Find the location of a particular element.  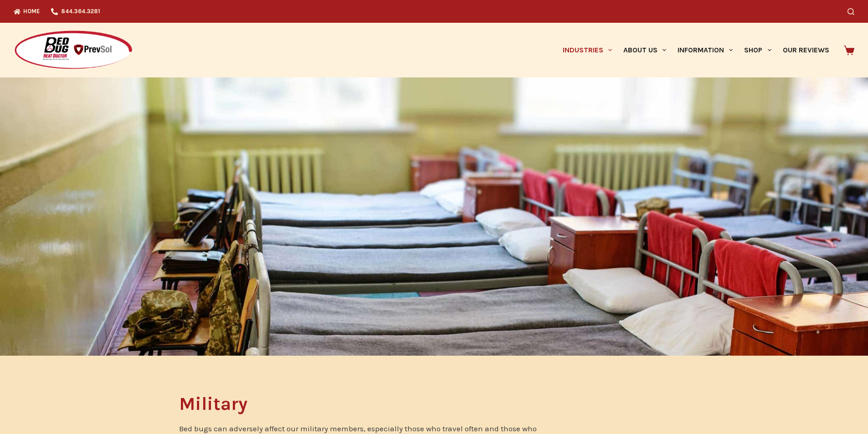

a: Shop is located at coordinates (758, 50).